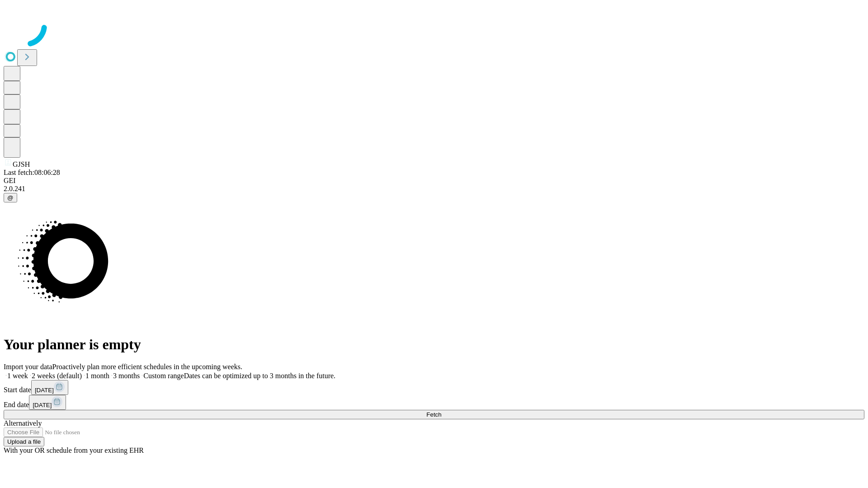 This screenshot has width=868, height=488. Describe the element at coordinates (163, 375) in the screenshot. I see `span: Custom range` at that location.